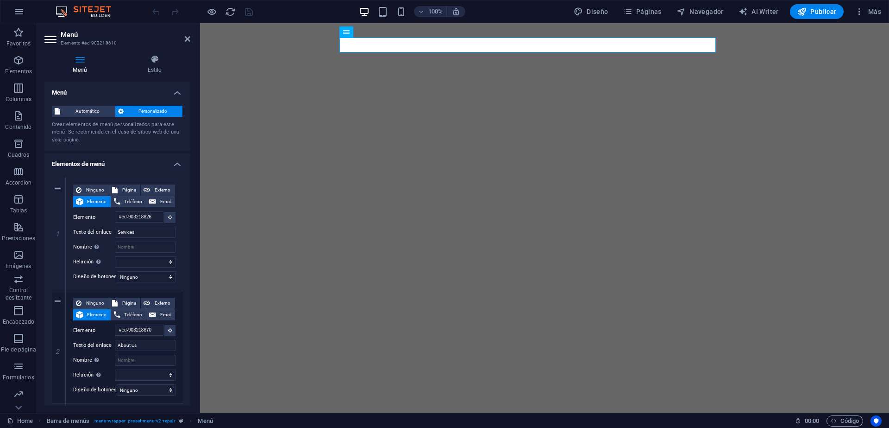  Describe the element at coordinates (88, 12) in the screenshot. I see `img: Editor Logo` at that location.